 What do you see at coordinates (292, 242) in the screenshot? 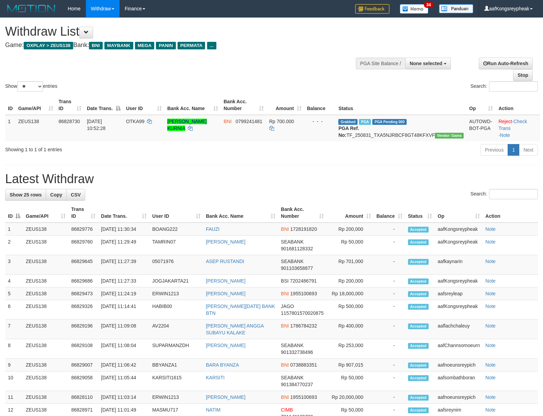
I see `span: SEABANK` at bounding box center [292, 242].